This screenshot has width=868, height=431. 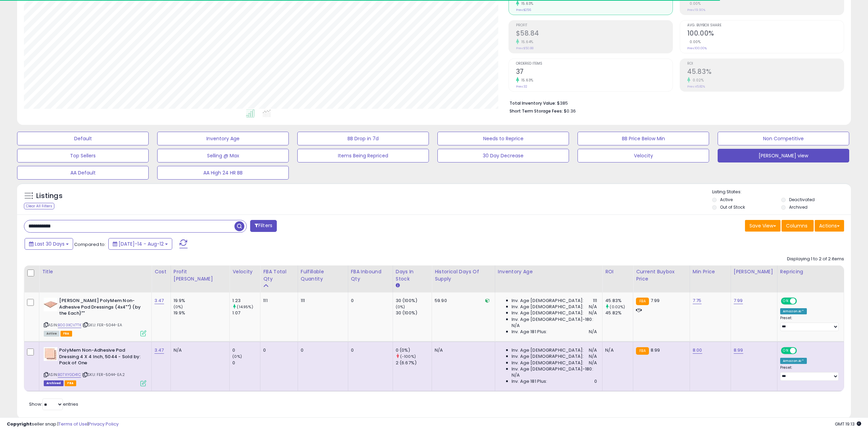 I want to click on h2: 100.00%, so click(x=766, y=34).